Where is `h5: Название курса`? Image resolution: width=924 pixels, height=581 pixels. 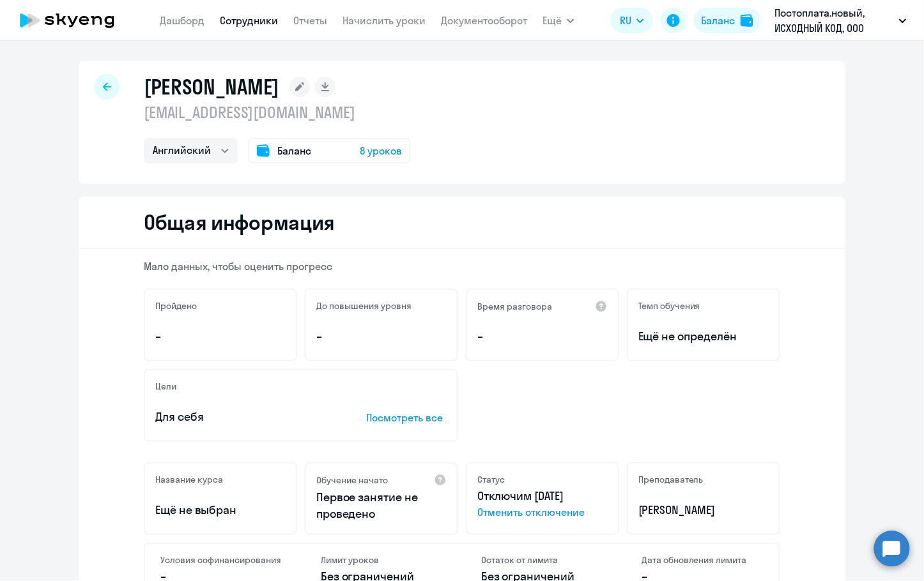
h5: Название курса is located at coordinates (189, 480).